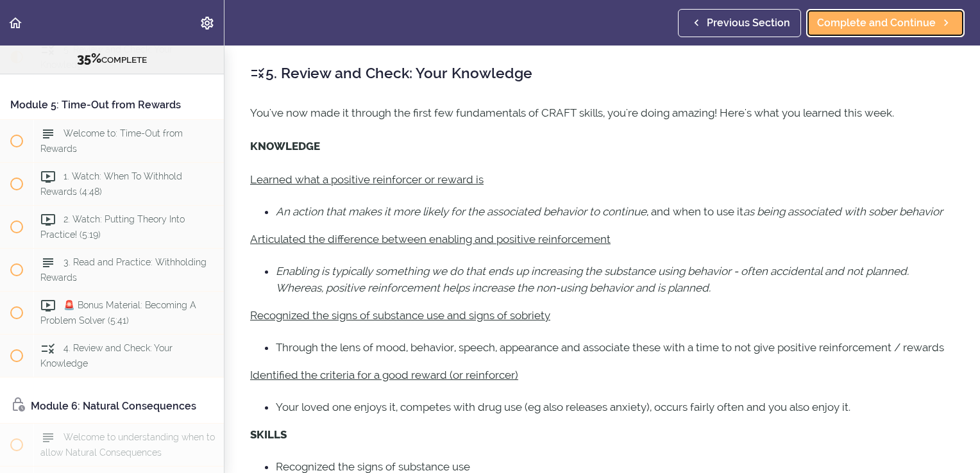 This screenshot has width=980, height=473. I want to click on u: Learned what a positive reinforcer or reward is, so click(367, 179).